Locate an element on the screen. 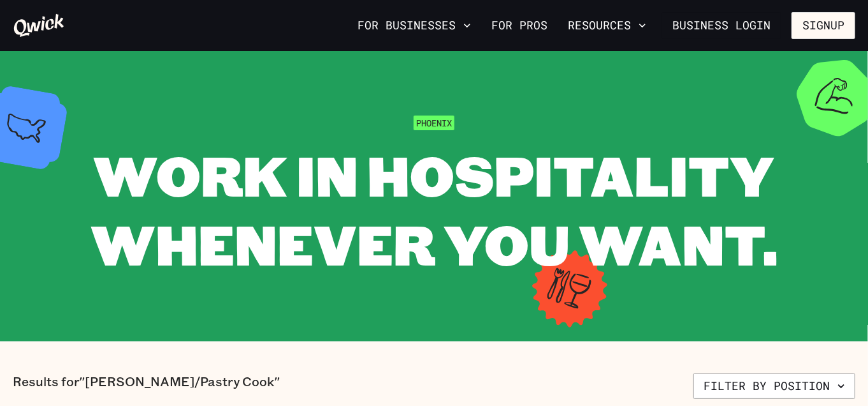 The image size is (868, 406). a: For Pros is located at coordinates (520, 26).